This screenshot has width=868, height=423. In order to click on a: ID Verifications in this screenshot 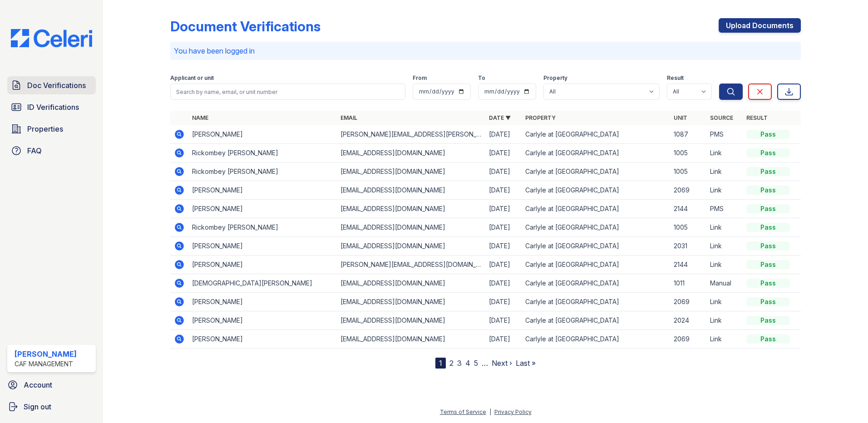, I will do `click(52, 107)`.